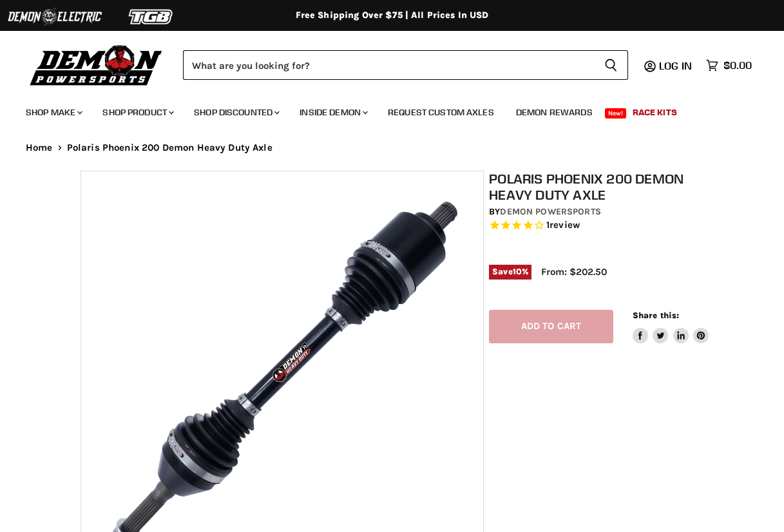 This screenshot has width=784, height=532. I want to click on form: Product, so click(405, 65).